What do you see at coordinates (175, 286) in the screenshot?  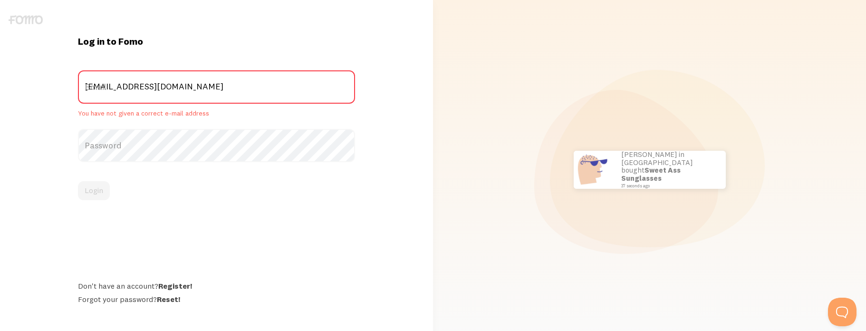 I see `a: Register!` at bounding box center [175, 286].